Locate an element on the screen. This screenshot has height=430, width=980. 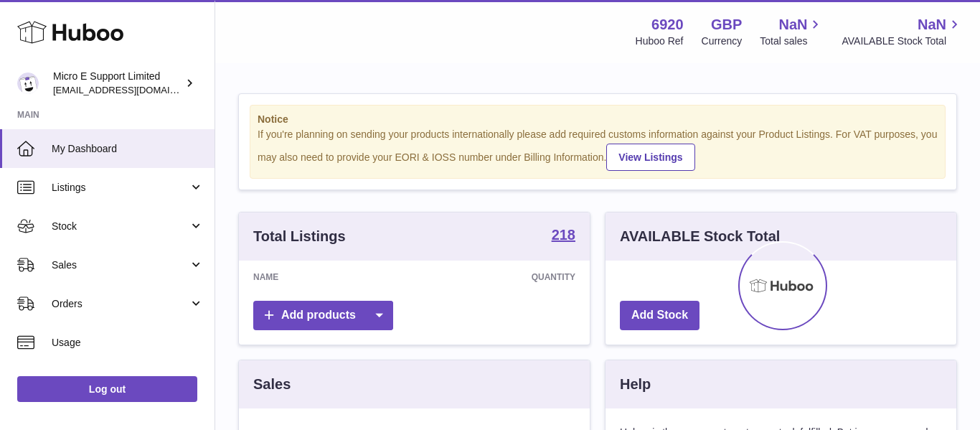
a: Add products is located at coordinates (323, 315).